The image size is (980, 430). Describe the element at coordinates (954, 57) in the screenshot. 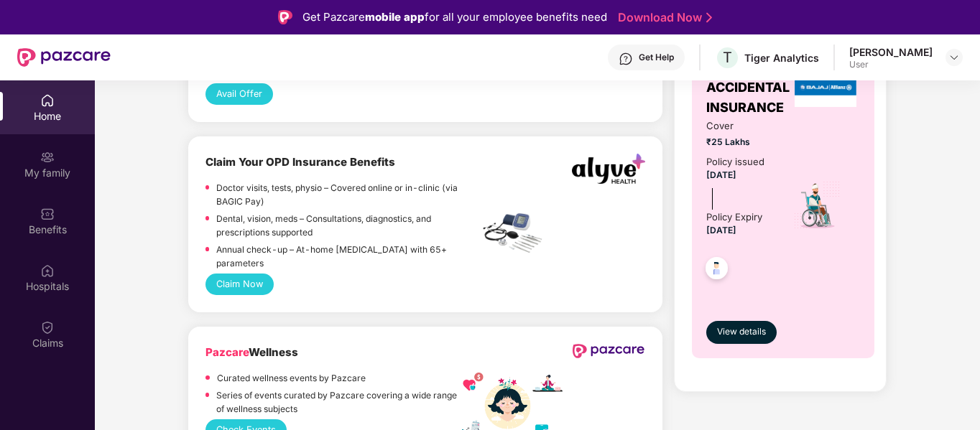

I see `img: svg+xml;base64,PHN2ZyBpZD0iRHJvcGRvd24tMzJ4MzIiIHhtbG5zPSJodHRwOi8vd3d3LnczLm9yZy8yMDAwL3N2ZyIgd2...` at that location.